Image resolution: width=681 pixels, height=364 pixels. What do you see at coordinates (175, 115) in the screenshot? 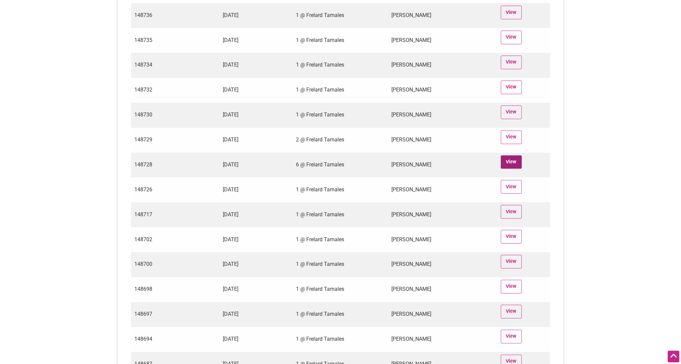
I see `td: 148730` at bounding box center [175, 115].